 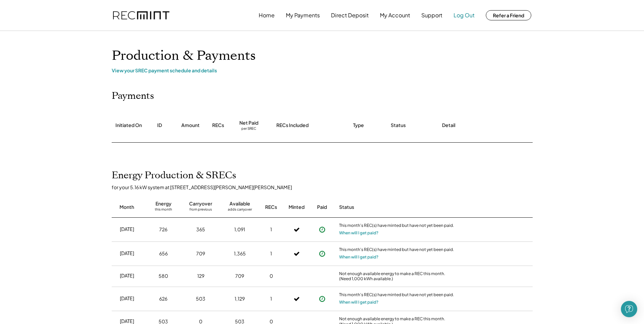 What do you see at coordinates (397, 276) in the screenshot?
I see `div: Not enough available energy to make a REC this month. (Need 1,000 kWh available.)` at bounding box center [397, 276].